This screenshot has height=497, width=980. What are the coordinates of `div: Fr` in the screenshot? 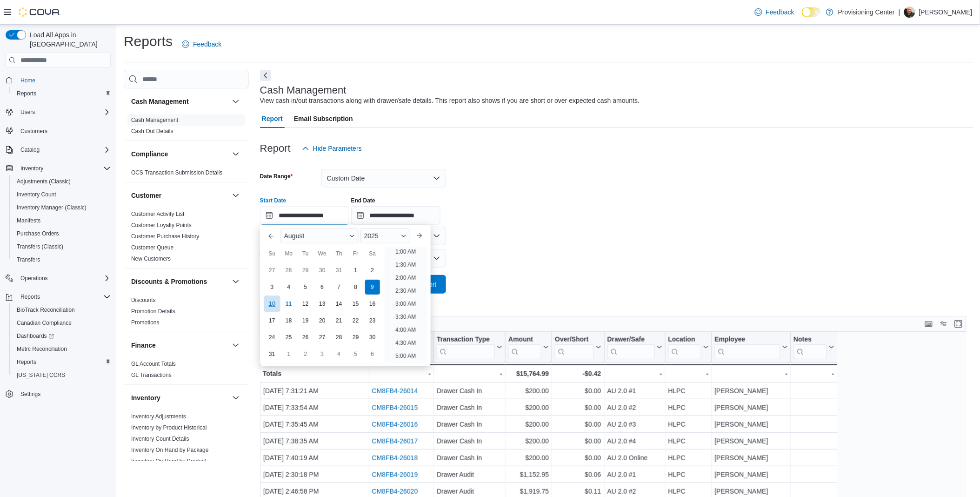 It's located at (356, 253).